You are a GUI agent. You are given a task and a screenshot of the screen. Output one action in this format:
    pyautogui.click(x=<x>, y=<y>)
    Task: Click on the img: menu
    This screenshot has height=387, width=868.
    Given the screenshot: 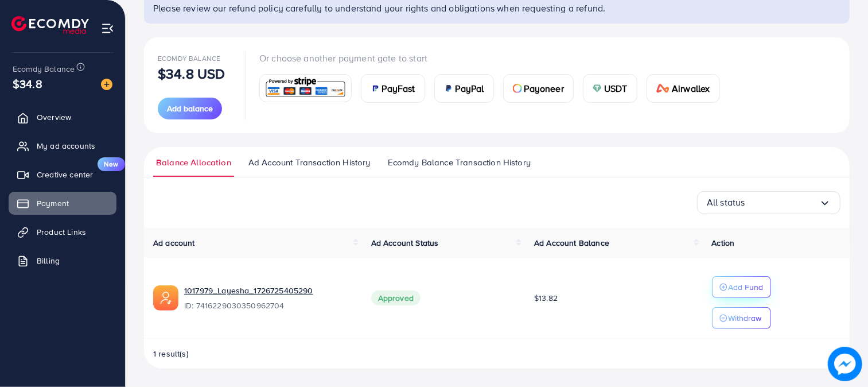 What is the action you would take?
    pyautogui.click(x=107, y=28)
    